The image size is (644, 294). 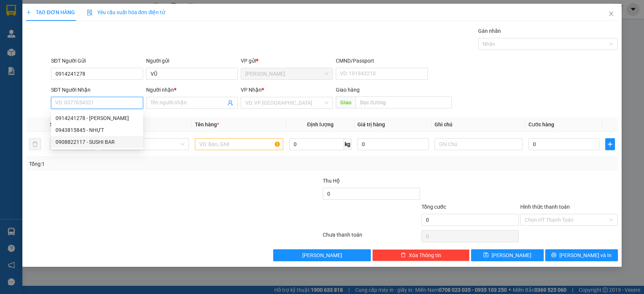 What do you see at coordinates (348, 90) in the screenshot?
I see `span: Giao hàng` at bounding box center [348, 90].